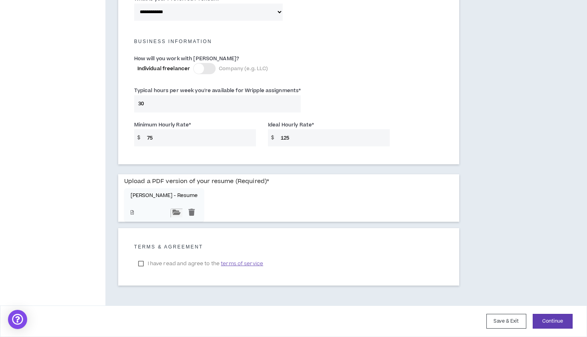 This screenshot has height=337, width=587. What do you see at coordinates (199, 138) in the screenshot?
I see `input: Ex $75` at bounding box center [199, 138].